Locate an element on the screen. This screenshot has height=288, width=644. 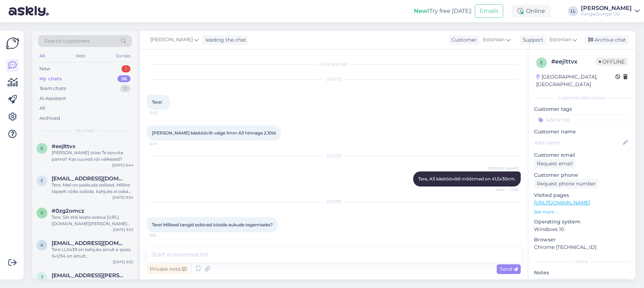
span: 12:23 is located at coordinates (162, 113).